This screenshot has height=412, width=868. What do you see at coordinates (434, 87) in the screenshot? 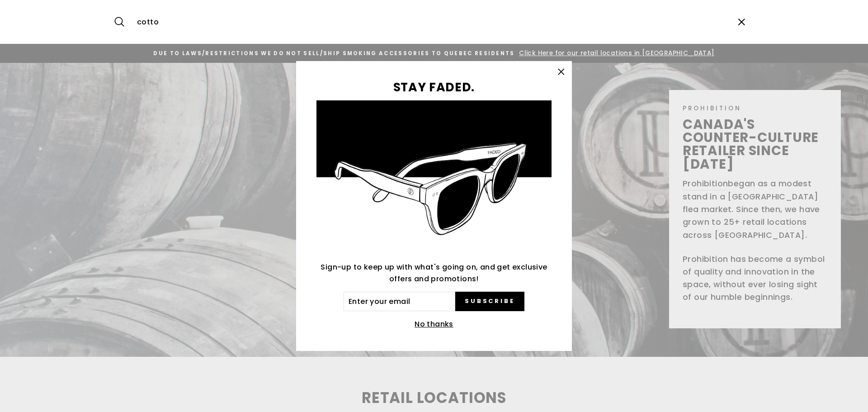
I see `h3: STAY FADED.` at bounding box center [434, 87].